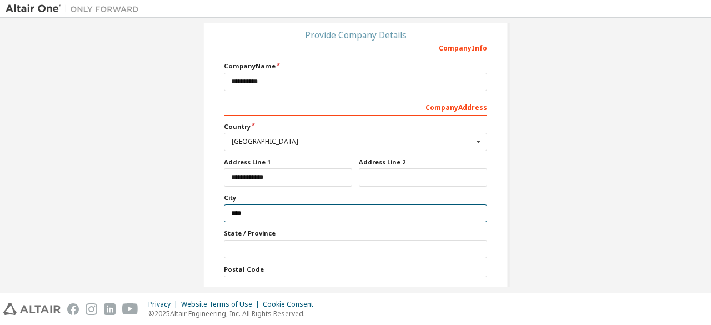  What do you see at coordinates (355, 127) in the screenshot?
I see `label: Country` at bounding box center [355, 127].